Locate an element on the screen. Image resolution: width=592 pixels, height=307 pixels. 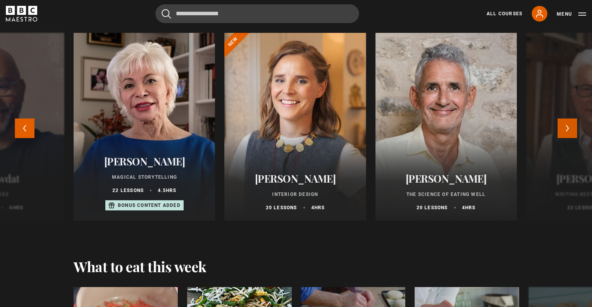
p: Interior Design is located at coordinates (295, 195).